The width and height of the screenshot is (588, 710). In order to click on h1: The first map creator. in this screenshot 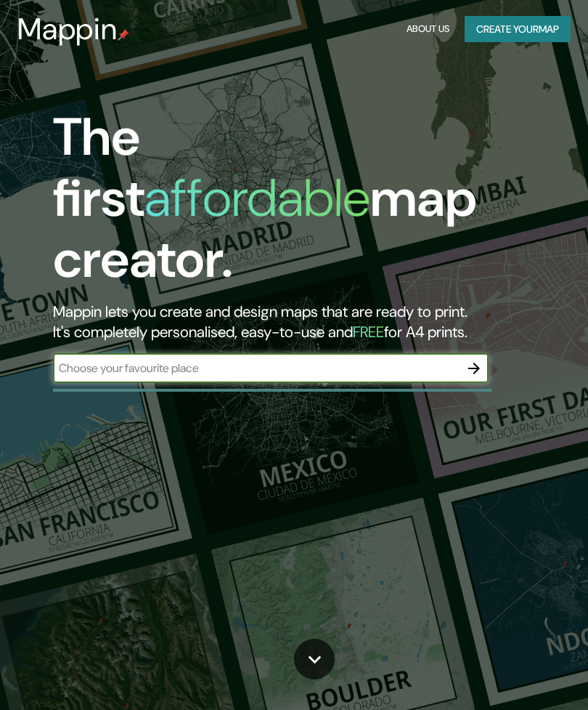, I will do `click(289, 204)`.